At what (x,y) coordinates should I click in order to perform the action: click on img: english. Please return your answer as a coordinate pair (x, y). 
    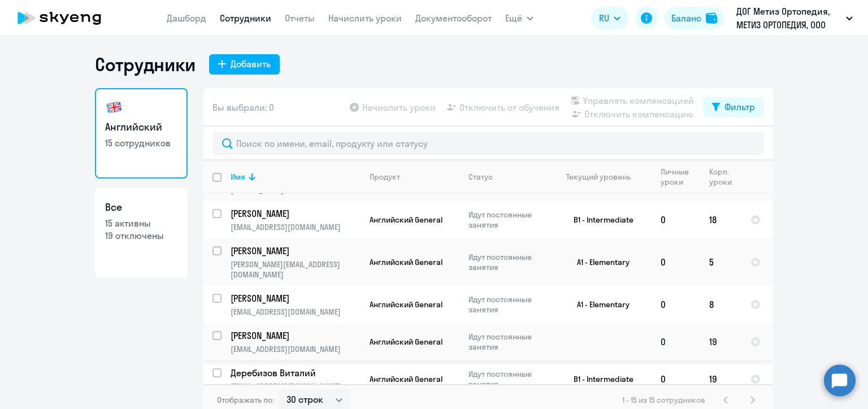
    Looking at the image, I should click on (114, 108).